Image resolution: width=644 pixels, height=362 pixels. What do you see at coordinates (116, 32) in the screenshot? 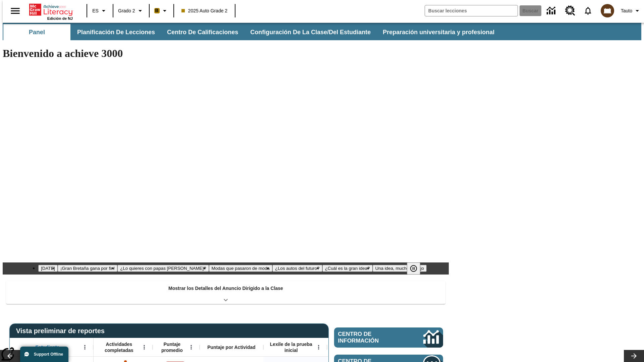
I see `button: Planificación de lecciones` at bounding box center [116, 32].